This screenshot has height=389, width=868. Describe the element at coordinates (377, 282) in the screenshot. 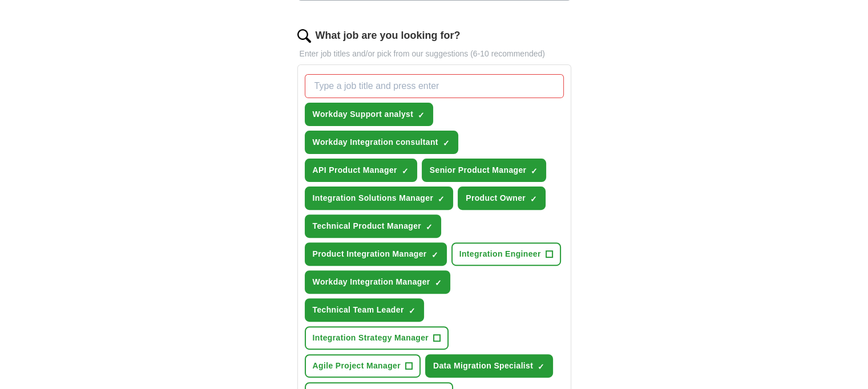

I see `button: Workday Integration Manager✓` at that location.